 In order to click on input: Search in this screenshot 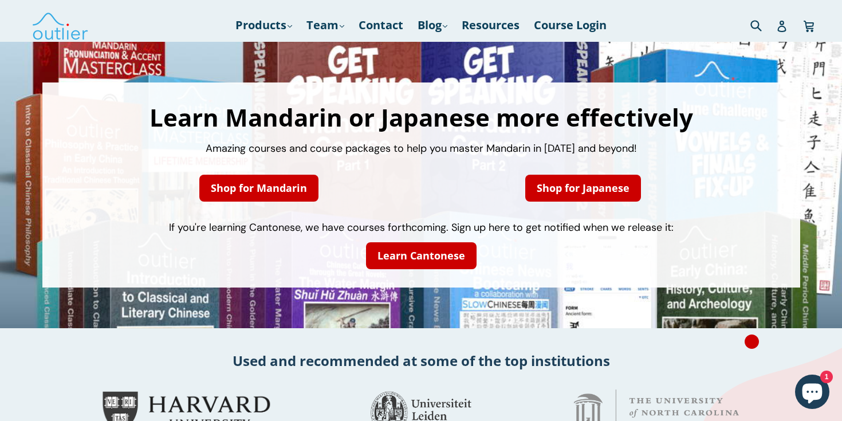, I will do `click(763, 25)`.